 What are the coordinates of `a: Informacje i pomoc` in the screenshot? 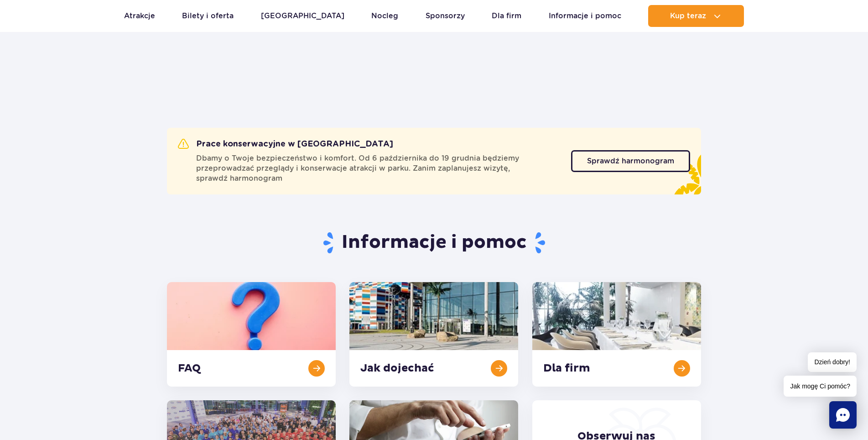 It's located at (585, 16).